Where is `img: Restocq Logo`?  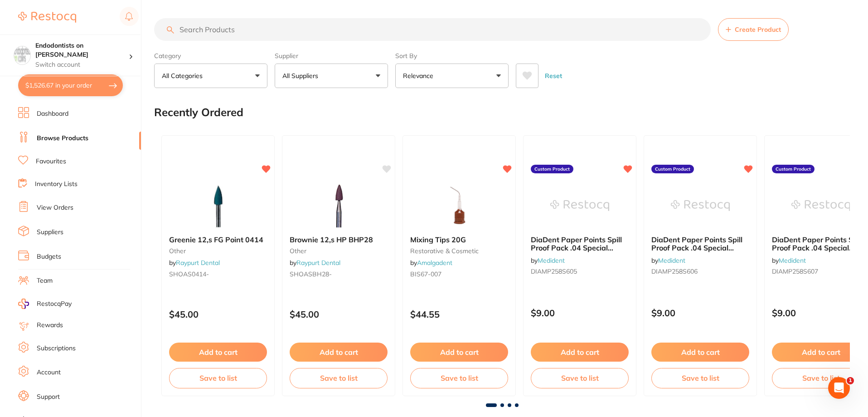 img: Restocq Logo is located at coordinates (47, 17).